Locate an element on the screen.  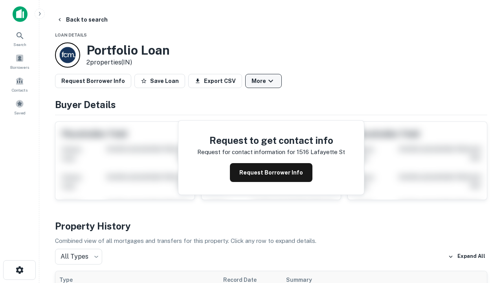
span: Contacts is located at coordinates (20, 90).